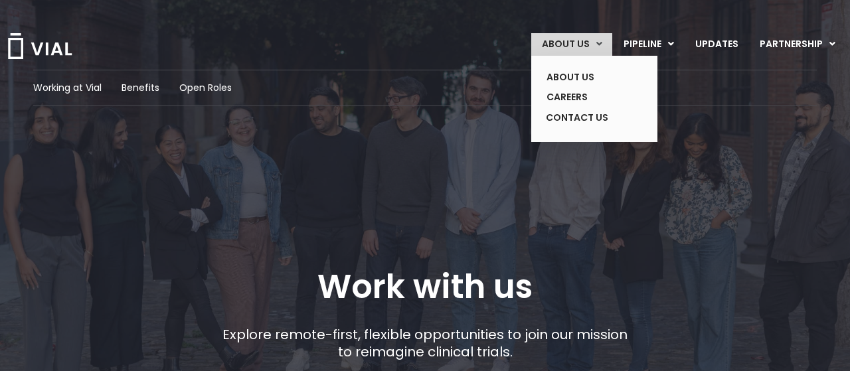 This screenshot has width=850, height=371. What do you see at coordinates (67, 88) in the screenshot?
I see `span: Working at Vial` at bounding box center [67, 88].